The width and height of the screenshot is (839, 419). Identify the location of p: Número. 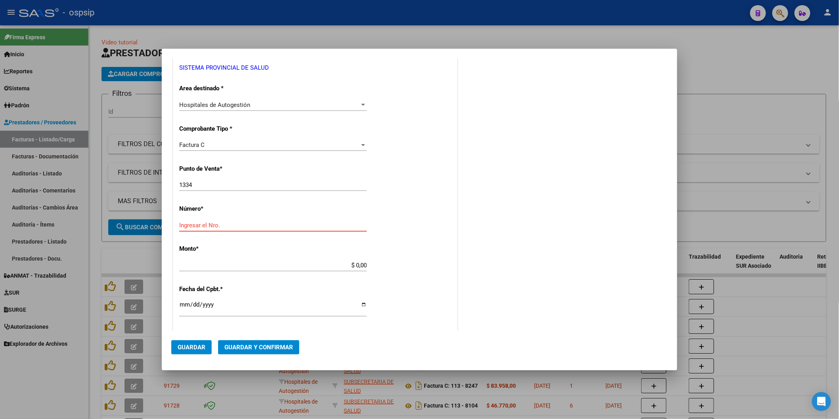
(220, 209).